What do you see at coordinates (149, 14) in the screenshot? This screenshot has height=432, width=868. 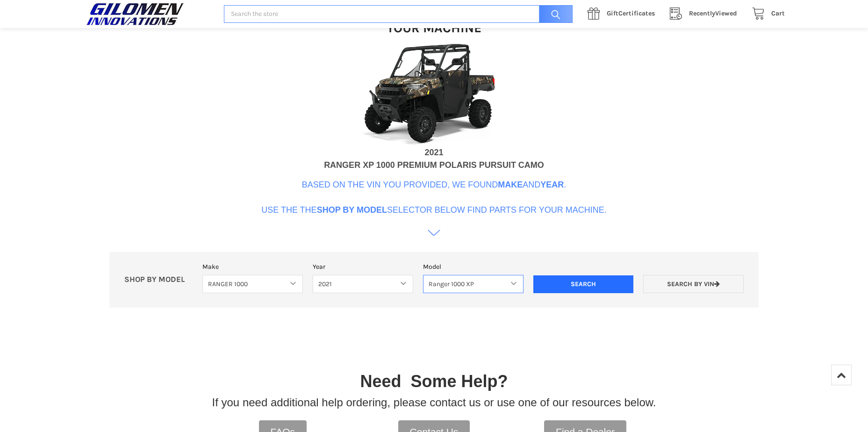 I see `a: GILOMEN INNOVATIONS` at bounding box center [149, 14].